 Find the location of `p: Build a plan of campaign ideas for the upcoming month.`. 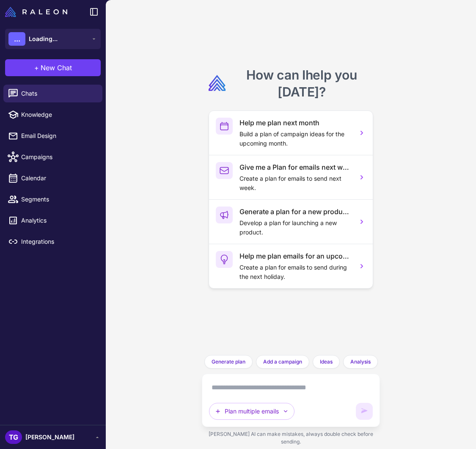

p: Build a plan of campaign ideas for the upcoming month. is located at coordinates (295, 139).